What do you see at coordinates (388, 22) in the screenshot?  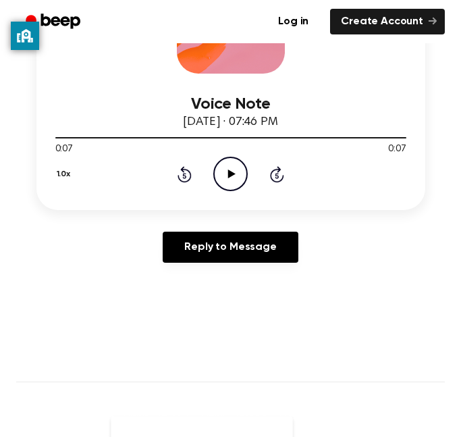 I see `a: Create Account` at bounding box center [388, 22].